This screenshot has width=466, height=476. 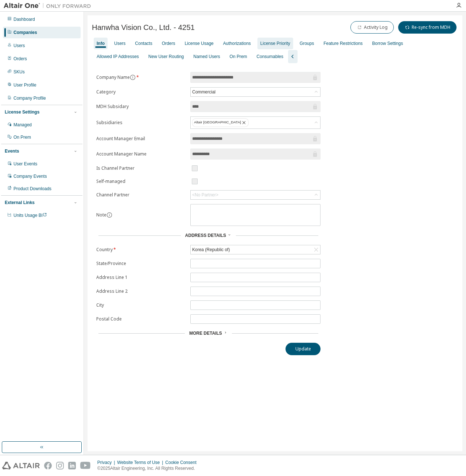 What do you see at coordinates (141, 154) in the screenshot?
I see `label: Account Manager Name` at bounding box center [141, 154].